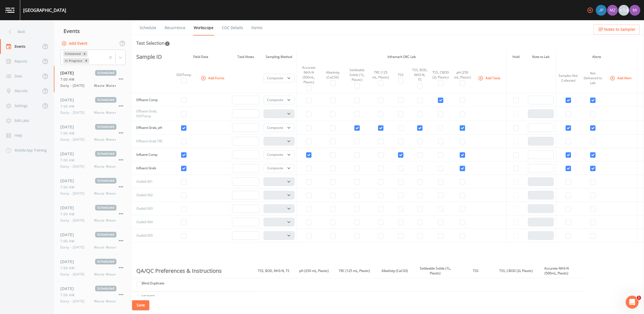  I want to click on div: Events, so click(93, 31).